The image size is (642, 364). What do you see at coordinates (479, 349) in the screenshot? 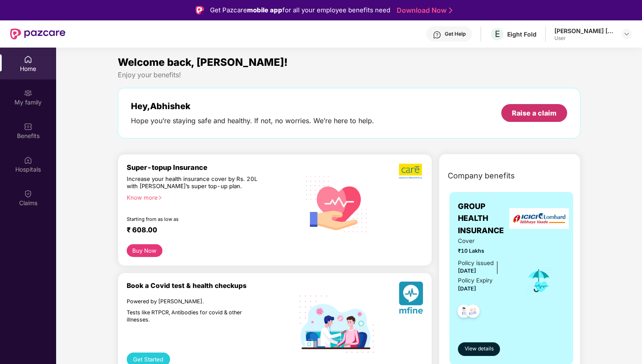
I see `button: View details` at bounding box center [479, 349].